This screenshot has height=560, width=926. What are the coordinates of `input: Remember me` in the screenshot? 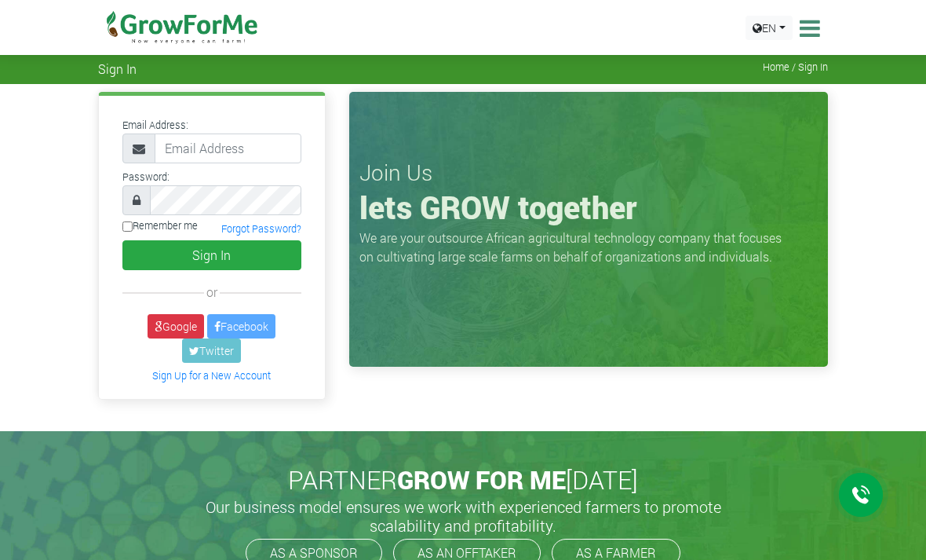 It's located at (127, 226).